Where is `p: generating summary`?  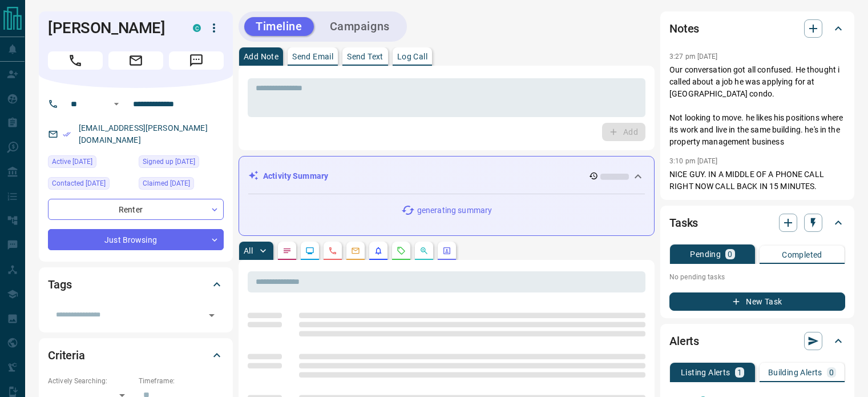 p: generating summary is located at coordinates (454, 210).